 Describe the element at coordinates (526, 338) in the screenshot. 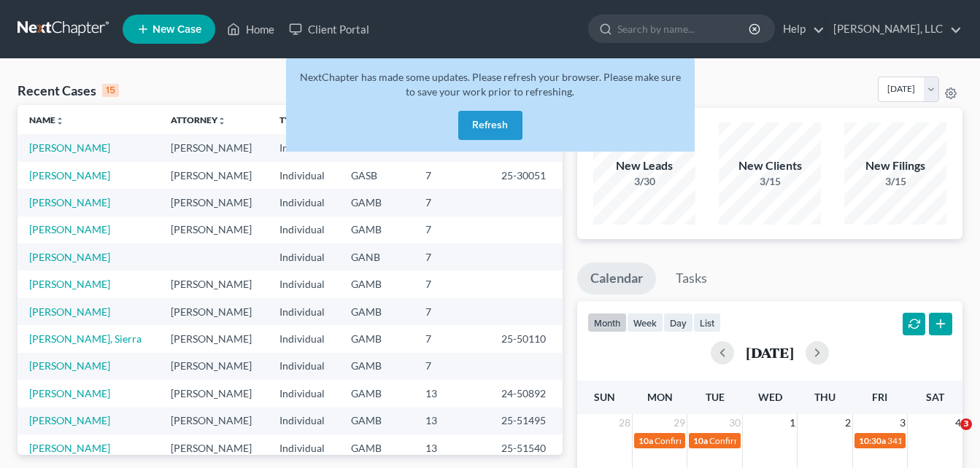

I see `td: 25-50110` at that location.